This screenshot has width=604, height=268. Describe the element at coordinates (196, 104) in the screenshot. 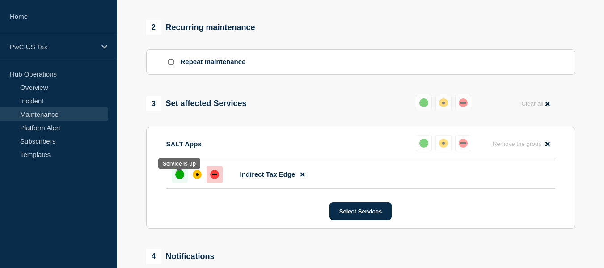

I see `div: Set affected Services` at that location.